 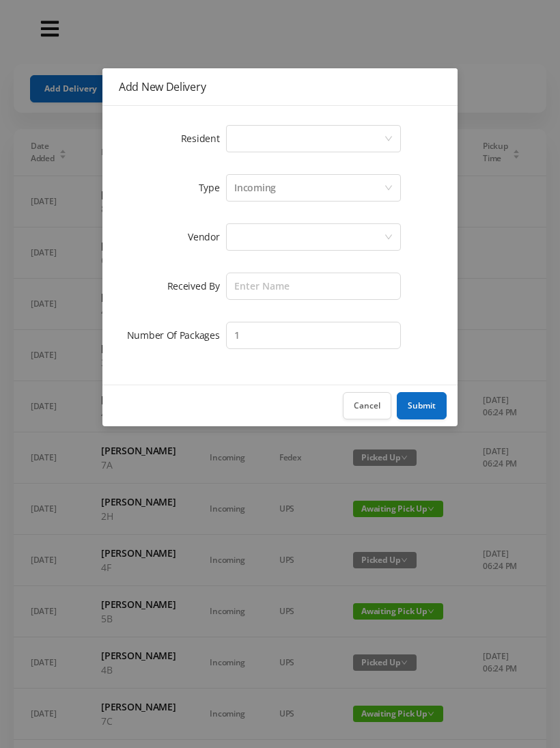 What do you see at coordinates (196, 285) in the screenshot?
I see `label: Received By` at bounding box center [196, 285].